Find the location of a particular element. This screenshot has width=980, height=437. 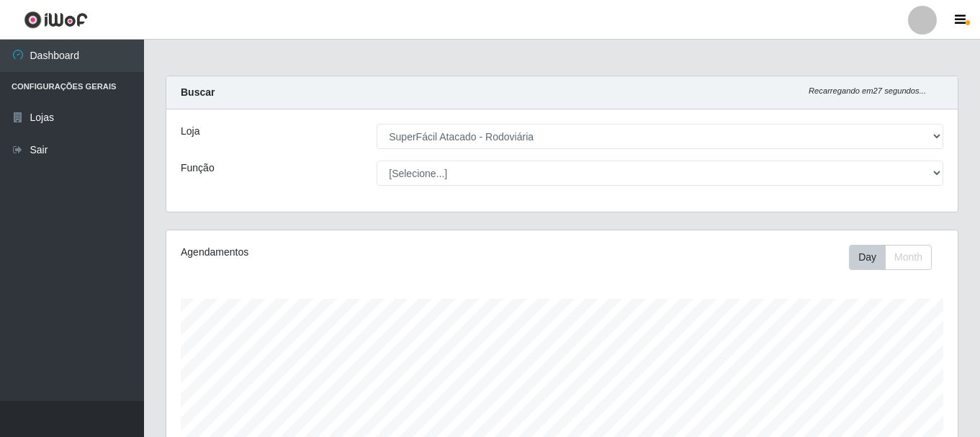

button: Day is located at coordinates (867, 258).